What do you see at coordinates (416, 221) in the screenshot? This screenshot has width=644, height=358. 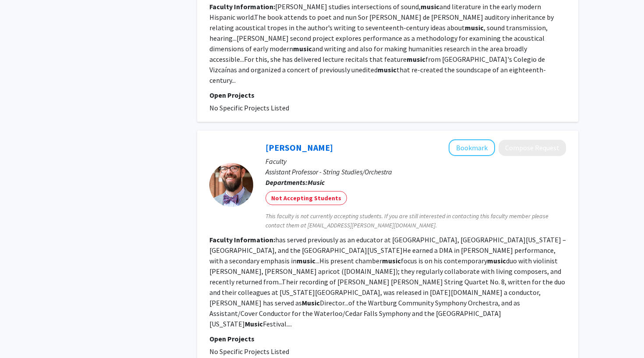 I see `span: This faculty is not currently accepting students. If you are still interested in contacting this ...` at bounding box center [416, 221].